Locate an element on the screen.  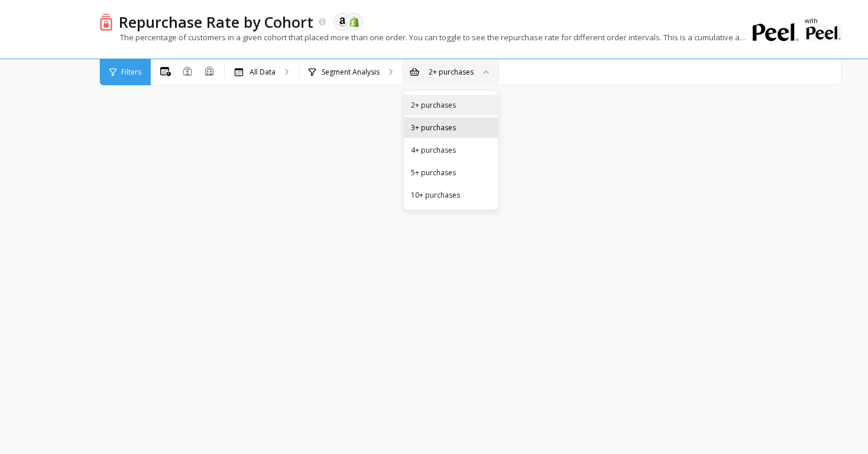
div: 4+ purchases is located at coordinates (450, 150).